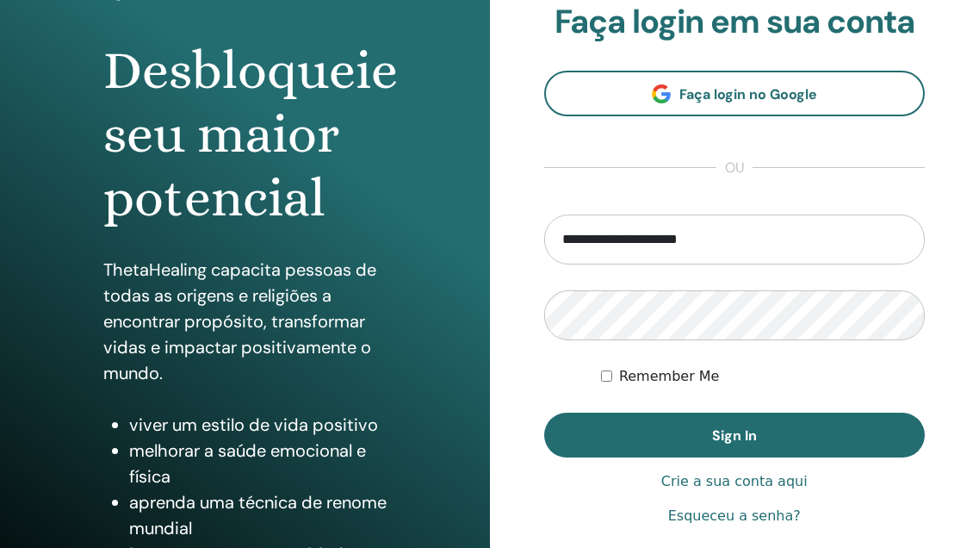 The width and height of the screenshot is (979, 548). Describe the element at coordinates (258, 463) in the screenshot. I see `li: melhorar a saúde emocional e física` at that location.